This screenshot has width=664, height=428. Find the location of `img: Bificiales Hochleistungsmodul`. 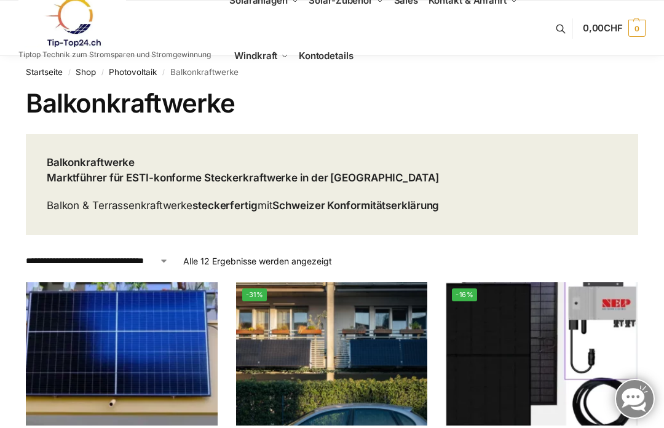

img: Bificiales Hochleistungsmodul is located at coordinates (541, 354).